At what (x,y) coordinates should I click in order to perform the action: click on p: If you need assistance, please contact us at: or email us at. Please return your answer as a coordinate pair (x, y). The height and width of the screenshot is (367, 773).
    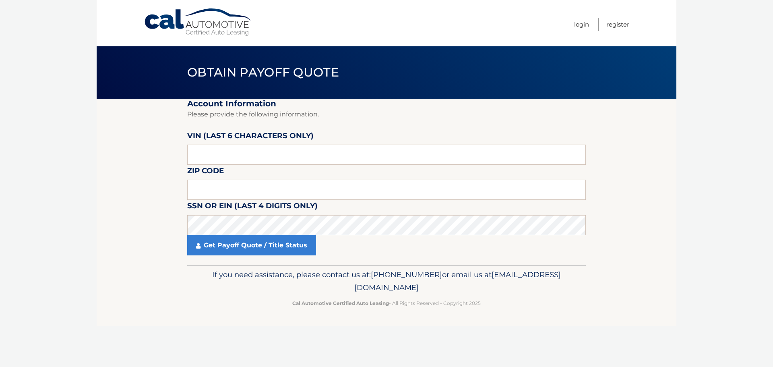
    Looking at the image, I should click on (386, 281).